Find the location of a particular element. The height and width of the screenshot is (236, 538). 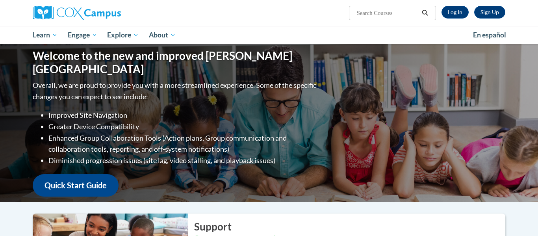

span: Explore is located at coordinates (123, 35).